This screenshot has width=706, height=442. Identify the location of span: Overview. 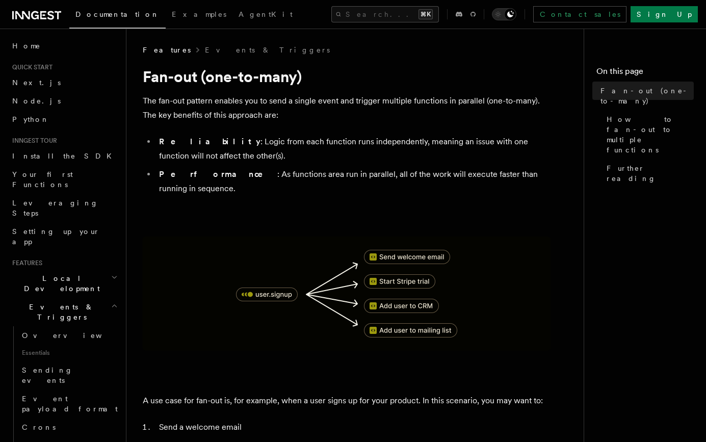
(74, 335).